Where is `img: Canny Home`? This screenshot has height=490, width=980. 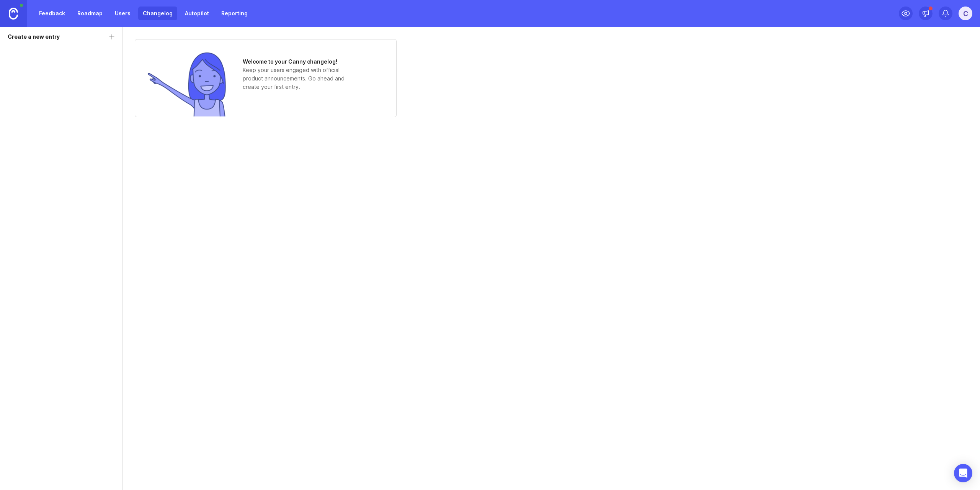 img: Canny Home is located at coordinates (14, 14).